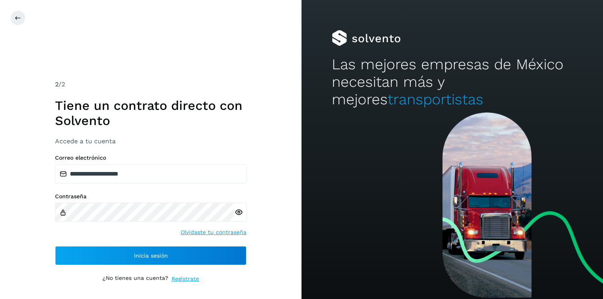 The width and height of the screenshot is (603, 299). What do you see at coordinates (185, 279) in the screenshot?
I see `a: Regístrate` at bounding box center [185, 279].